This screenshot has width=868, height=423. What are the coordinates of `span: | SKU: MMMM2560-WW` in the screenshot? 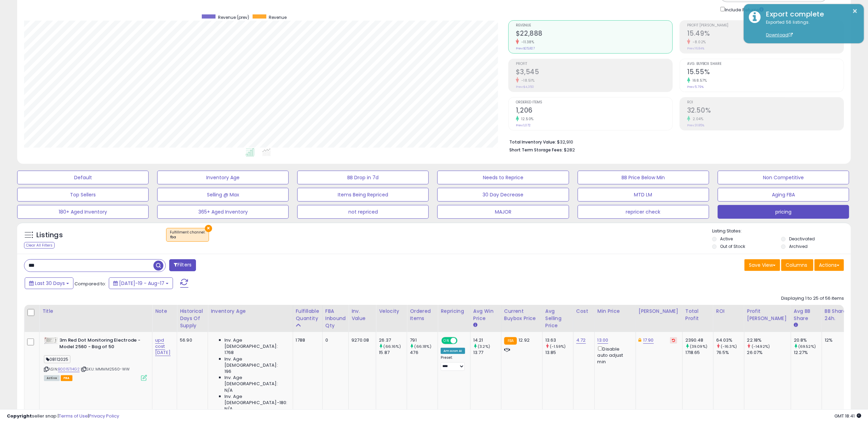 It's located at (105, 369).